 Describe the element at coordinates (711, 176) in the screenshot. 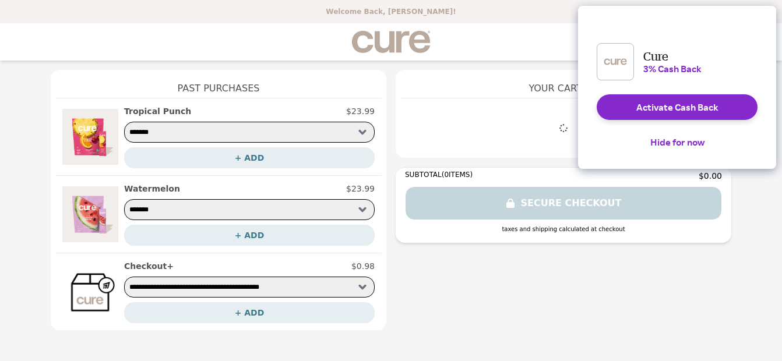

I see `span: $0.00` at that location.